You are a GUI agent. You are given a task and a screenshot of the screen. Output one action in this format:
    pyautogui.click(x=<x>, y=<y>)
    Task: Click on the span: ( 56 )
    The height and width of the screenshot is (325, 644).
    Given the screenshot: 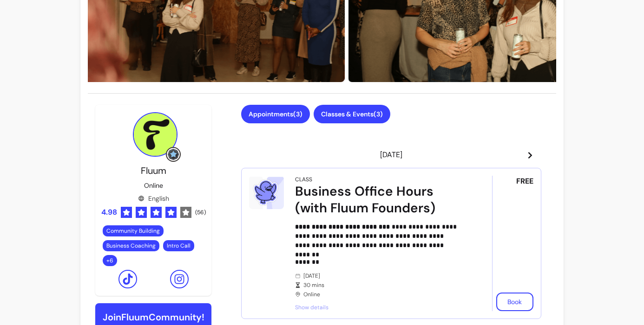 What is the action you would take?
    pyautogui.click(x=200, y=212)
    